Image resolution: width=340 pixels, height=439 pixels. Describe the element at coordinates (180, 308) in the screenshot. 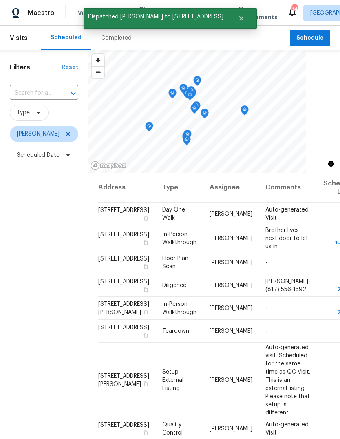

I see `span: In-Person Walkthrough` at that location.